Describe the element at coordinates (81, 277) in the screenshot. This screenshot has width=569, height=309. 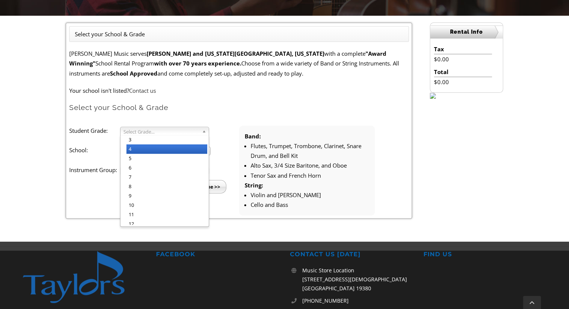
I see `img: footer-logo` at that location.